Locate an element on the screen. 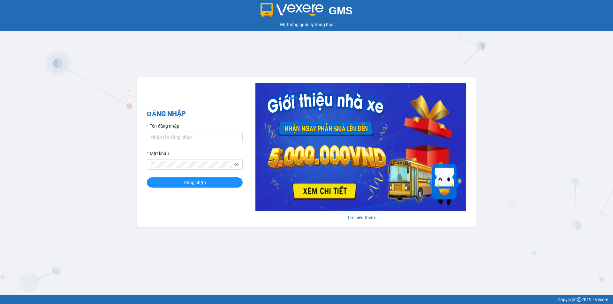 The width and height of the screenshot is (613, 304). label: Mật khẩu is located at coordinates (158, 153).